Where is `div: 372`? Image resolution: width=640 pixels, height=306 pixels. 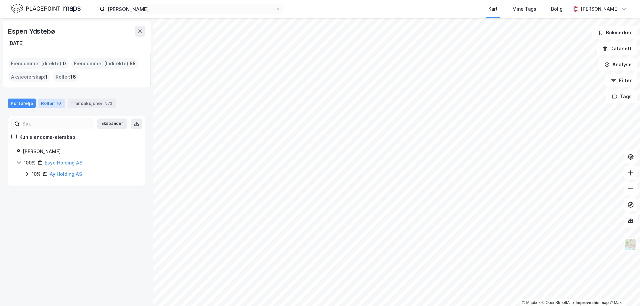 div: 372 is located at coordinates (109, 103).